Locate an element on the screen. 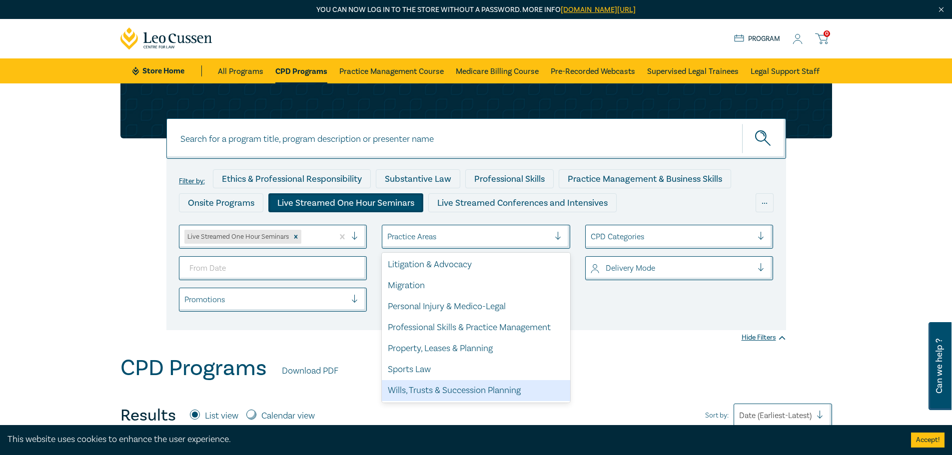 This screenshot has height=455, width=952. div: Wills, Trusts & Succession Planning is located at coordinates (476, 391).